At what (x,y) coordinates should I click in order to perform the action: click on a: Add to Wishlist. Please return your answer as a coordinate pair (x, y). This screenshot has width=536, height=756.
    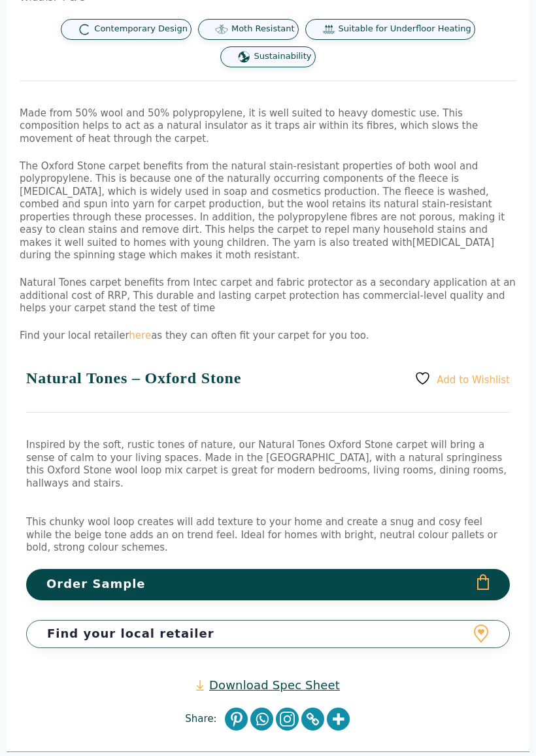
    Looking at the image, I should click on (462, 378).